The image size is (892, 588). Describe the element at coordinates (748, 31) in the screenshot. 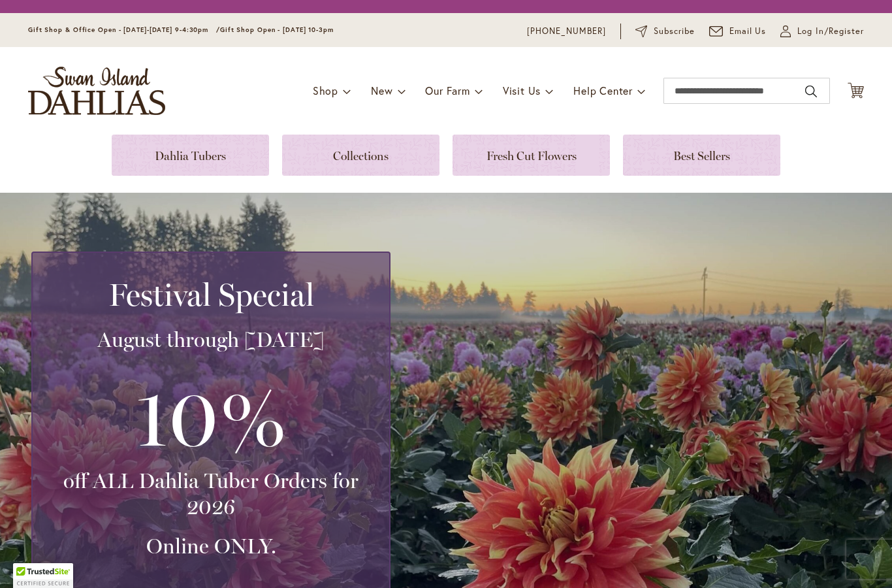

I see `span: Email Us` at that location.